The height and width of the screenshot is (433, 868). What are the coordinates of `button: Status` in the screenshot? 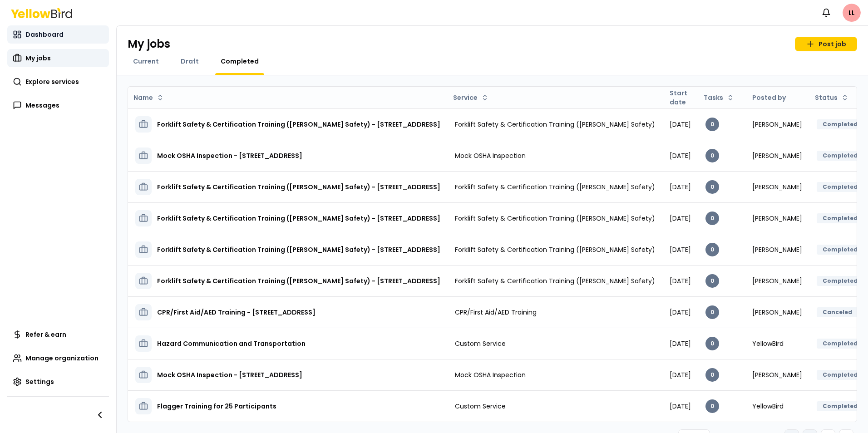 It's located at (832, 98).